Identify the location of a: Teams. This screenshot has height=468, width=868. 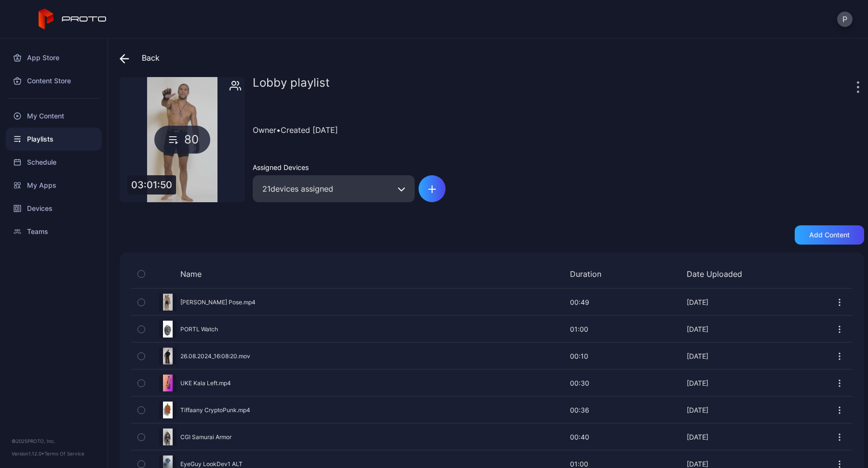
(53, 232).